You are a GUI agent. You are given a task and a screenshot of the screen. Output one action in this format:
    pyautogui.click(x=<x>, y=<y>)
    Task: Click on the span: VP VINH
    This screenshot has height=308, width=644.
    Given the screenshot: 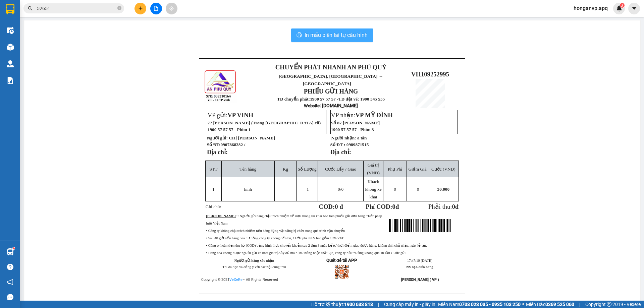 What is the action you would take?
    pyautogui.click(x=240, y=115)
    